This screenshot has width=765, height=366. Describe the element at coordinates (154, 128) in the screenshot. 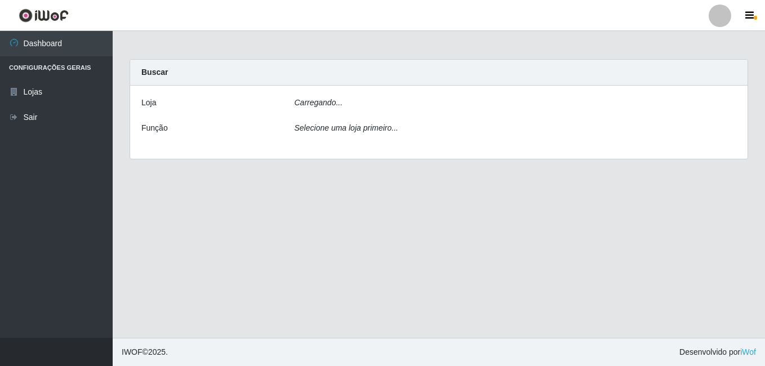

I see `label: Função` at that location.